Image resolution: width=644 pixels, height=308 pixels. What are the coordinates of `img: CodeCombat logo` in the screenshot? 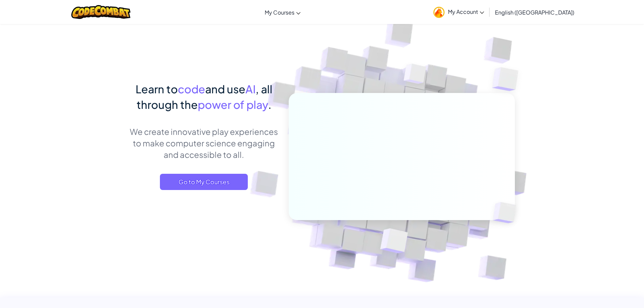 It's located at (101, 12).